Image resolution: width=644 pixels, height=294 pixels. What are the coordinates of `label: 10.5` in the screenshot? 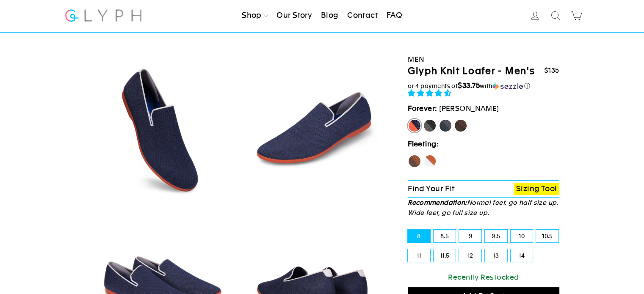 It's located at (547, 236).